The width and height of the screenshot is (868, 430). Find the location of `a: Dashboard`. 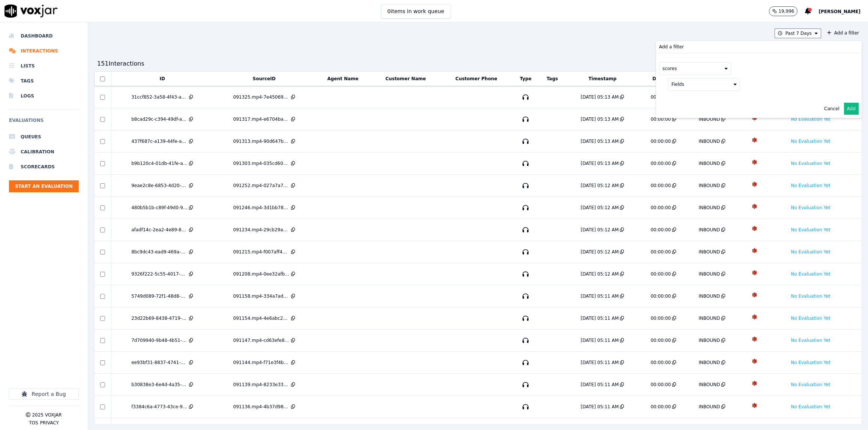

a: Dashboard is located at coordinates (44, 36).